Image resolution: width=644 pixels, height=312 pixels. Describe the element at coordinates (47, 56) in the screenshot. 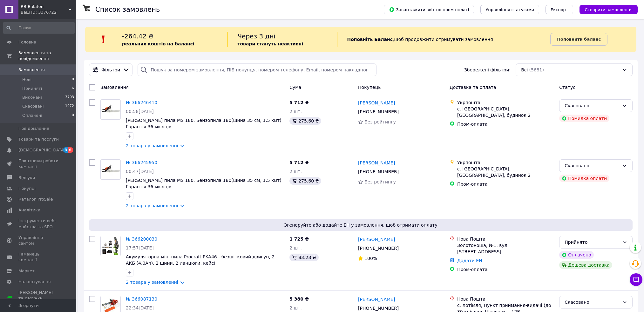

I see `span: Замовлення та повідомлення` at that location.